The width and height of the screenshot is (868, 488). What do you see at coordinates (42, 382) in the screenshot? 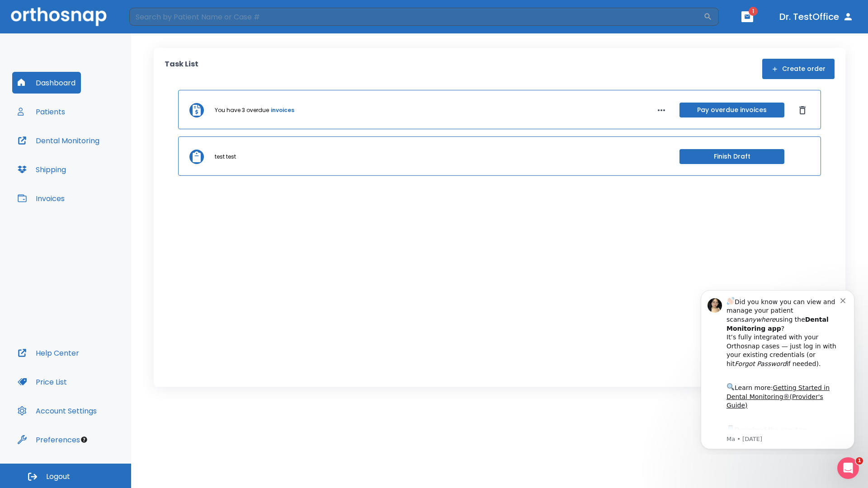
I see `button: Price List` at bounding box center [42, 382].